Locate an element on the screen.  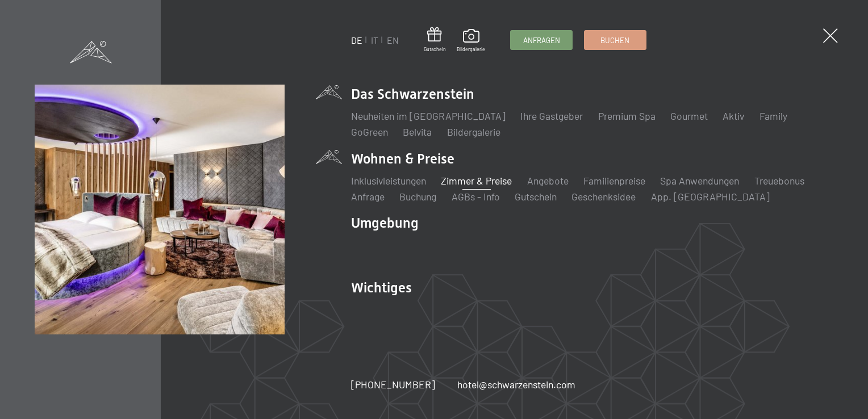
a: DE is located at coordinates (357, 40).